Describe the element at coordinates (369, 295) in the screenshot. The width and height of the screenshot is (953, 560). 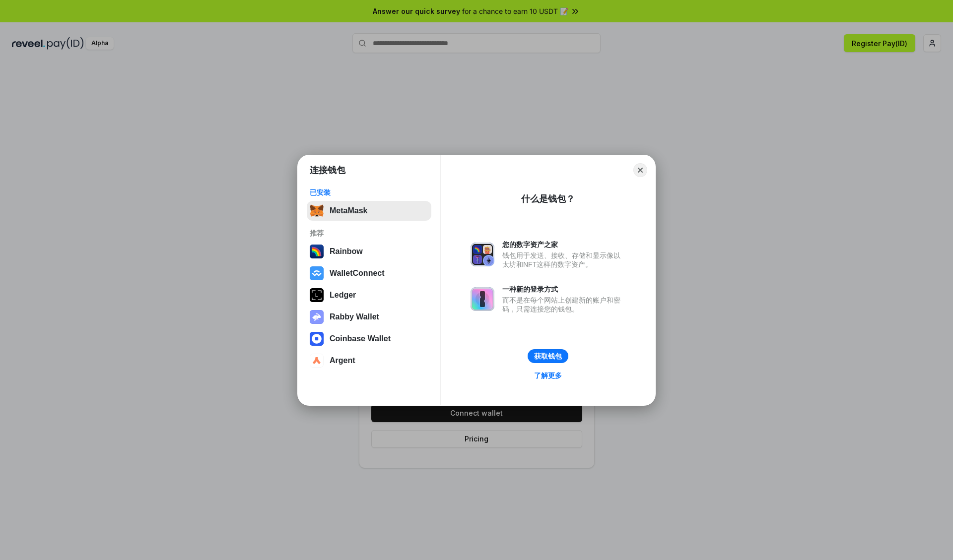
I see `button: Ledger` at that location.